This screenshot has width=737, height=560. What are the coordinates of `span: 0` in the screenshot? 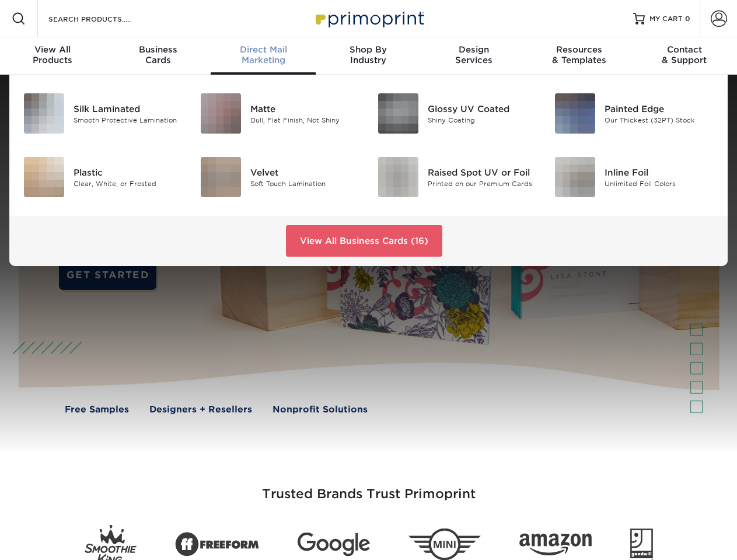 It's located at (687, 19).